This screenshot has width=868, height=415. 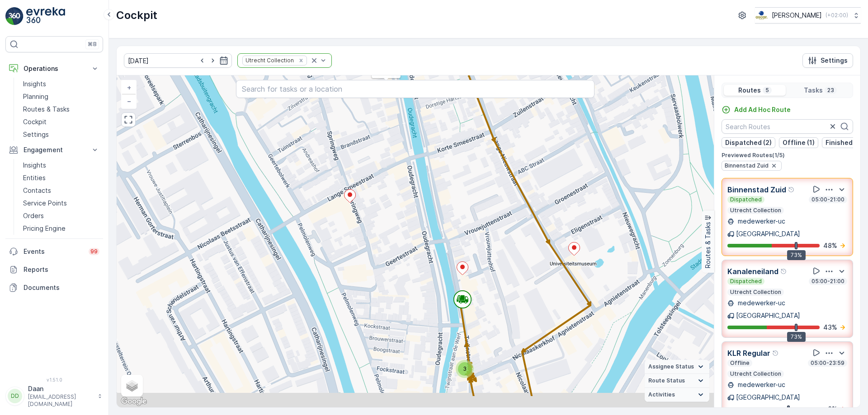 What do you see at coordinates (34, 216) in the screenshot?
I see `p: Orders` at bounding box center [34, 216].